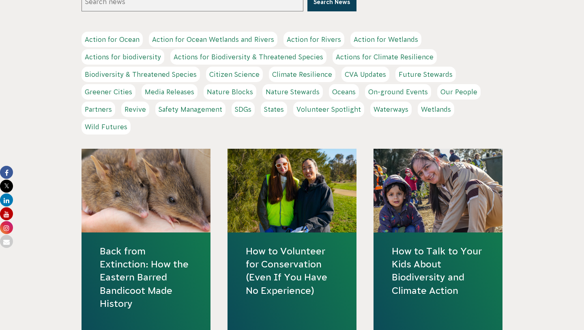 This screenshot has height=330, width=584. Describe the element at coordinates (230, 92) in the screenshot. I see `a: Nature Blocks` at that location.